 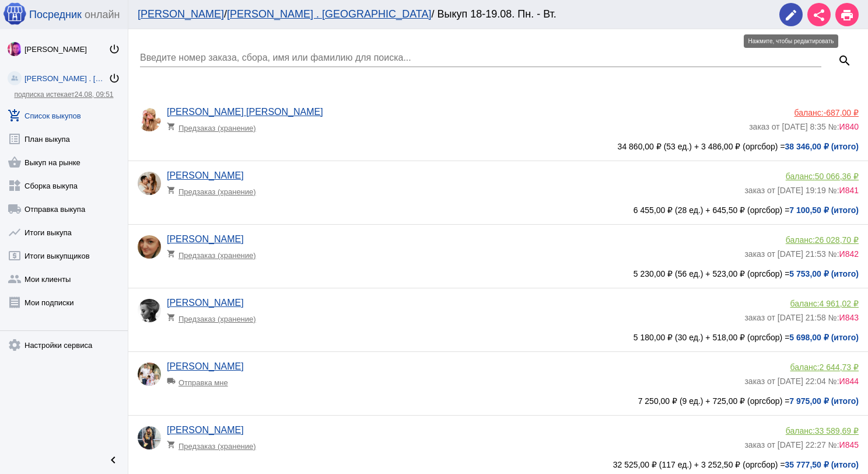 I want to click on span: И844, so click(x=849, y=382).